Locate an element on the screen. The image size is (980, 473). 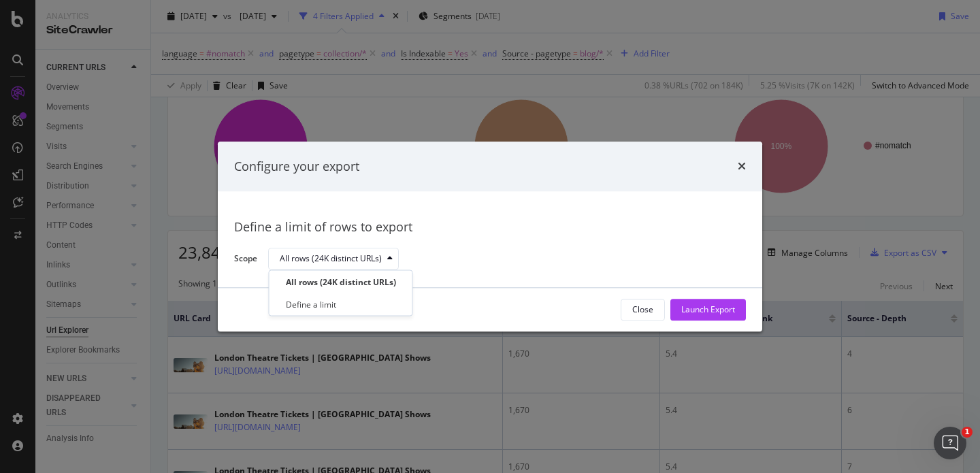
div: Define a limit is located at coordinates (311, 305).